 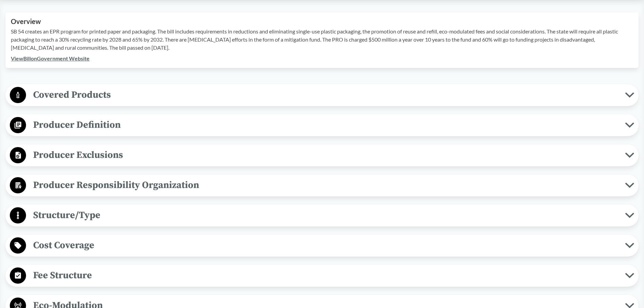 I want to click on button: Covered Products, so click(x=322, y=95).